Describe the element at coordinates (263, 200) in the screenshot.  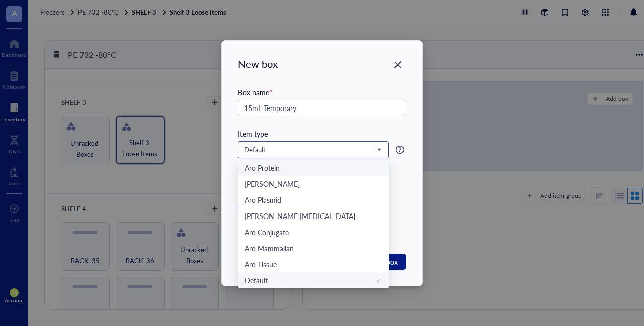
I see `div: Aro Plasmid` at that location.